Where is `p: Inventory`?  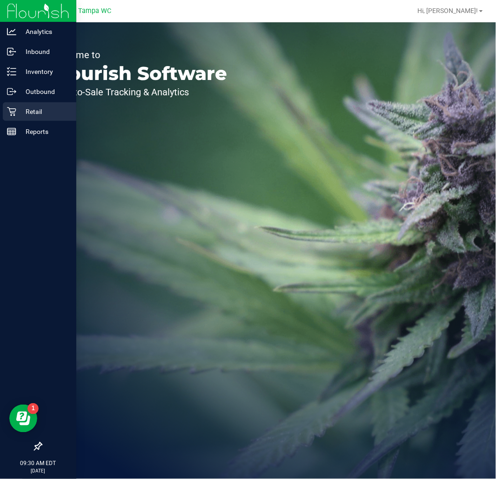
p: Inventory is located at coordinates (44, 72).